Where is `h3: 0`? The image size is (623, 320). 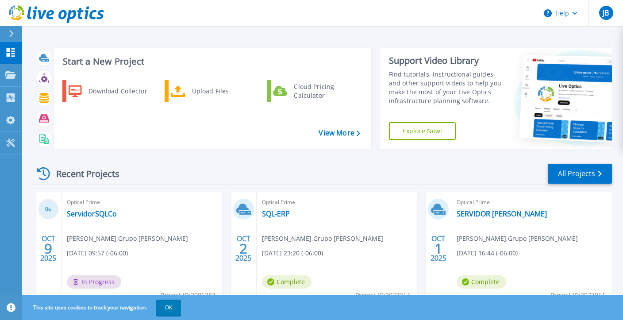
h3: 0 is located at coordinates (48, 209).